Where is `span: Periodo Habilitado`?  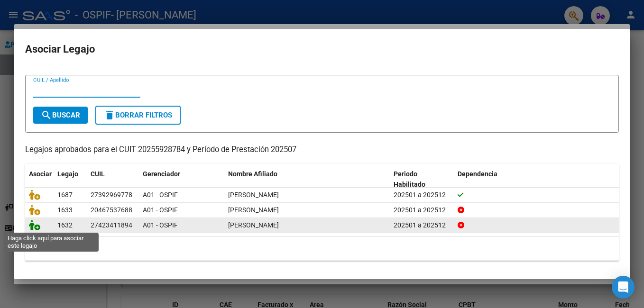 span: Periodo Habilitado is located at coordinates (410, 179).